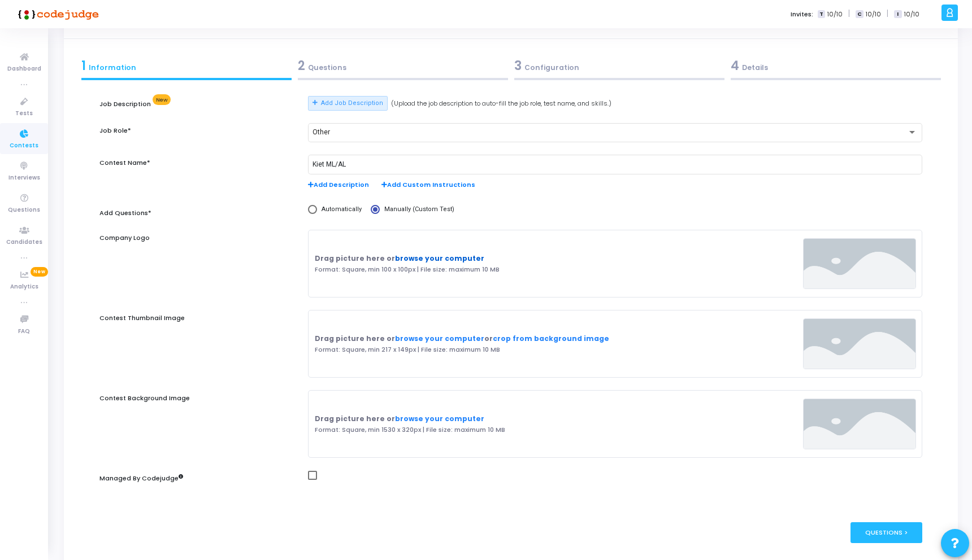  Describe the element at coordinates (619, 68) in the screenshot. I see `a: 3Configuration` at that location.